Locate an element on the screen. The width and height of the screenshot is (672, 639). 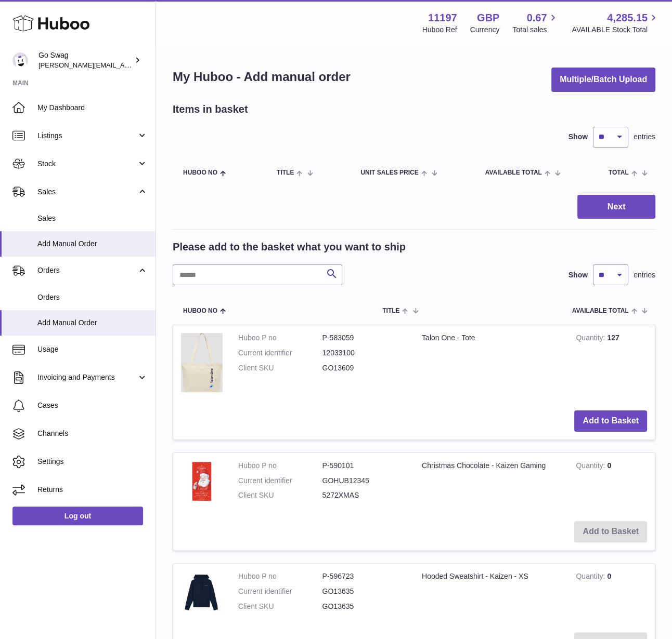
dd: P-596723 is located at coordinates (364, 577).